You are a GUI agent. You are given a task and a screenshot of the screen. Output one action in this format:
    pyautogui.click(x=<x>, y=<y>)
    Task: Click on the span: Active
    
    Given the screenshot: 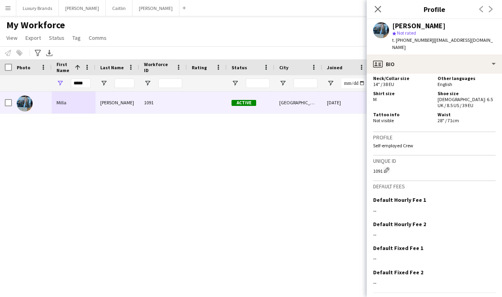 What is the action you would take?
    pyautogui.click(x=244, y=103)
    